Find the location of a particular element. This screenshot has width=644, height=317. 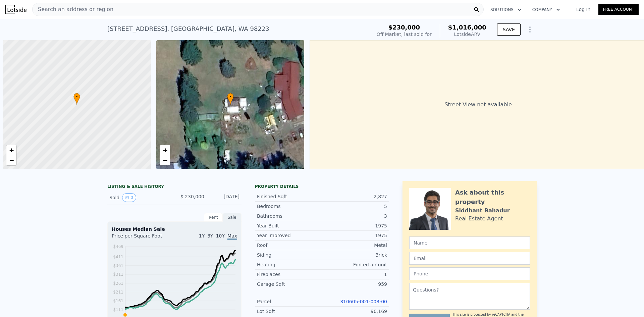

input: Name is located at coordinates (470, 243).